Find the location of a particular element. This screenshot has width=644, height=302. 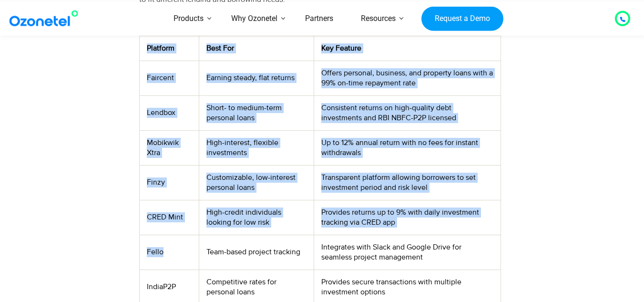

td: Up to 12% annual return with no fees for instant withdrawals is located at coordinates (407, 147).